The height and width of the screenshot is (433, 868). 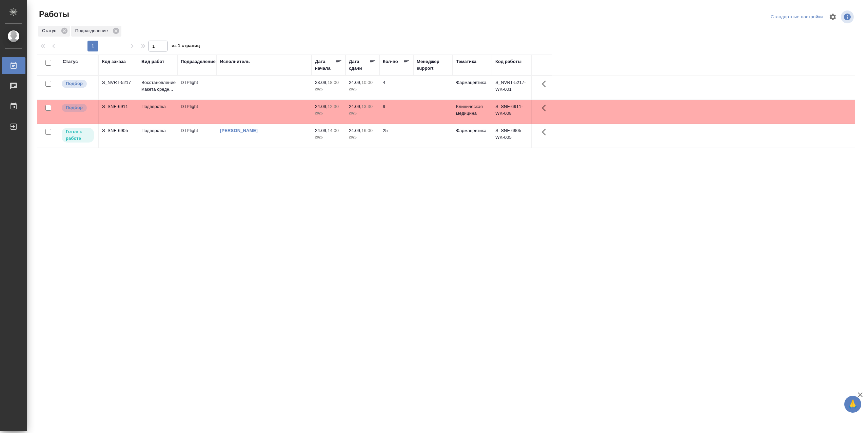 I want to click on div: S_NVRT-5217, so click(x=118, y=82).